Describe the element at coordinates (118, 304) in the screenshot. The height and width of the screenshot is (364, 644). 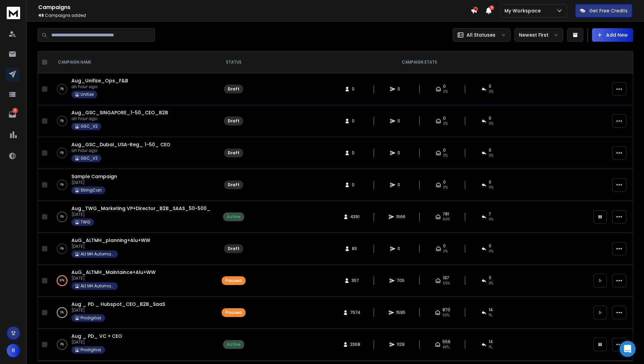
I see `span: Aug _ PD _ Hubspot_CEO_B2B_SaaS` at that location.